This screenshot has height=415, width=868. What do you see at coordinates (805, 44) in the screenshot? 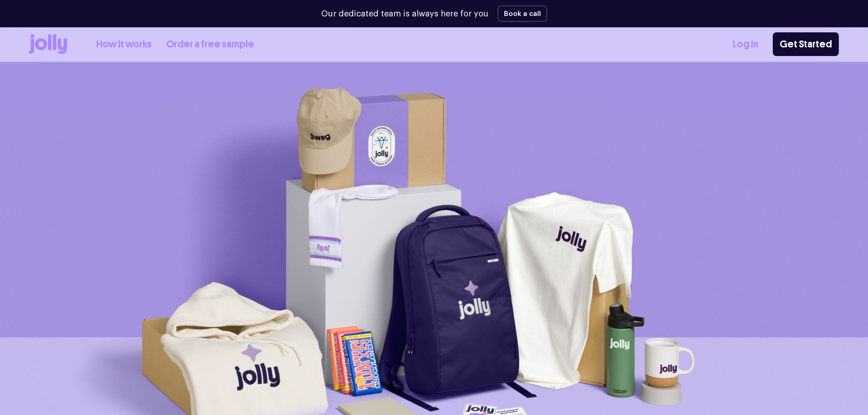
I see `a: Get Started` at bounding box center [805, 44].